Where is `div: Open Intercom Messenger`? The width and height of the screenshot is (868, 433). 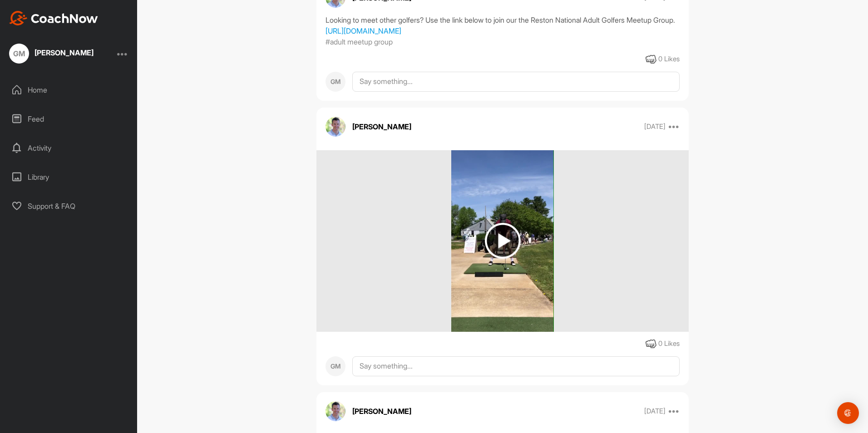 div: Open Intercom Messenger is located at coordinates (848, 413).